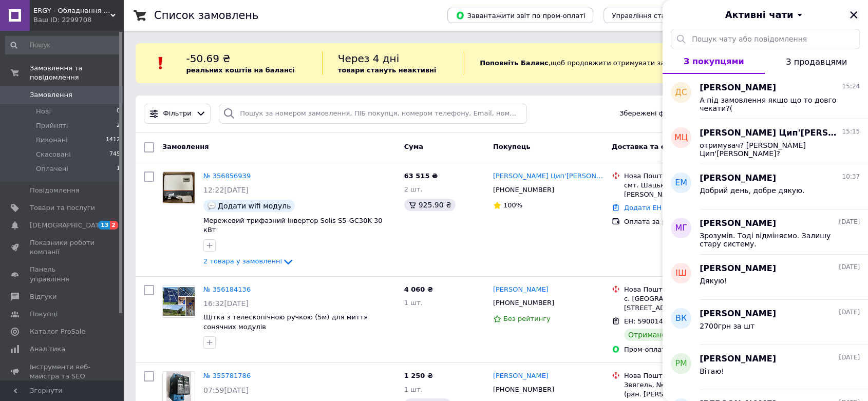  Describe the element at coordinates (414, 189) in the screenshot. I see `span: 2 шт.` at that location.